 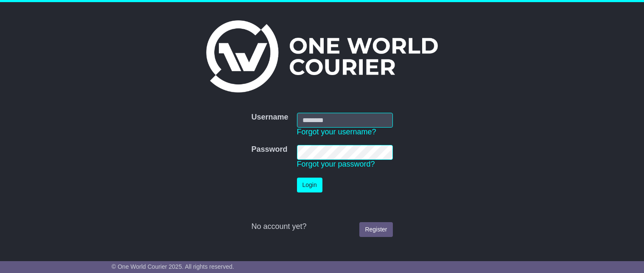 I want to click on label: Username, so click(x=270, y=118).